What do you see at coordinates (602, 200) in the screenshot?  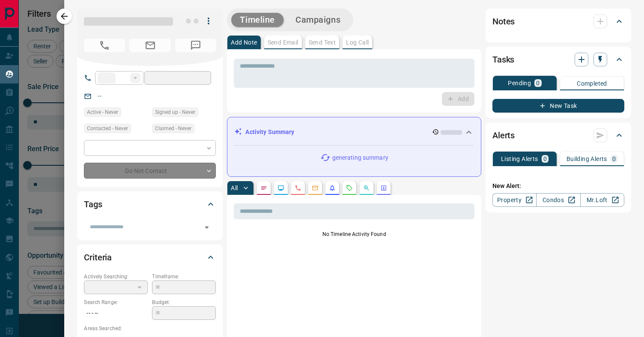 I see `a: Mr.Loft` at bounding box center [602, 200].